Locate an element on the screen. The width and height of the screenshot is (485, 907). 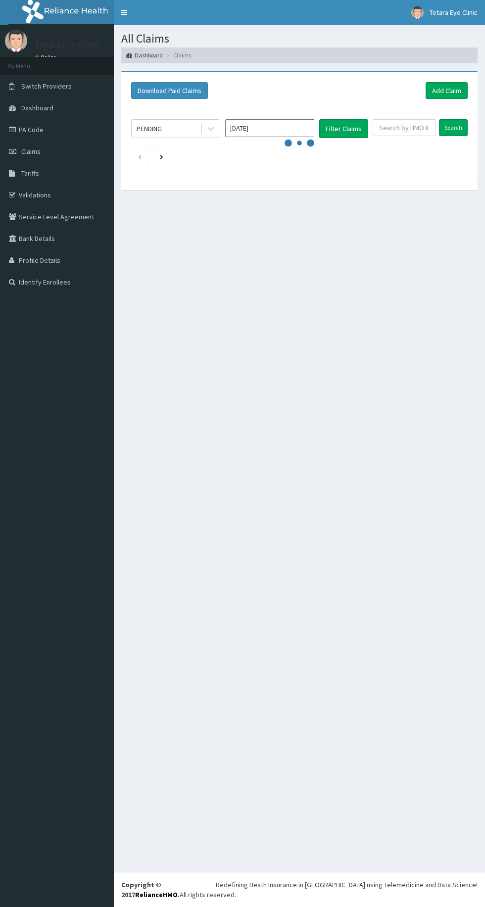
a: RelianceHMO is located at coordinates (156, 894).